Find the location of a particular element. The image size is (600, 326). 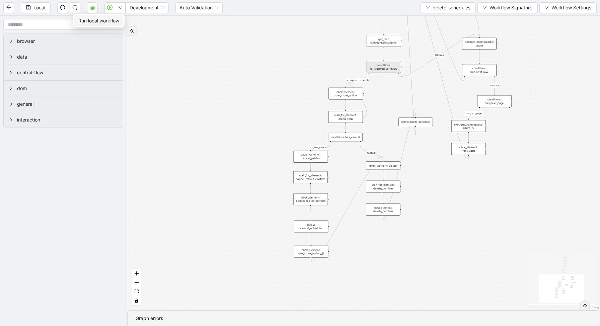

span: Auto Validation is located at coordinates (199, 8).